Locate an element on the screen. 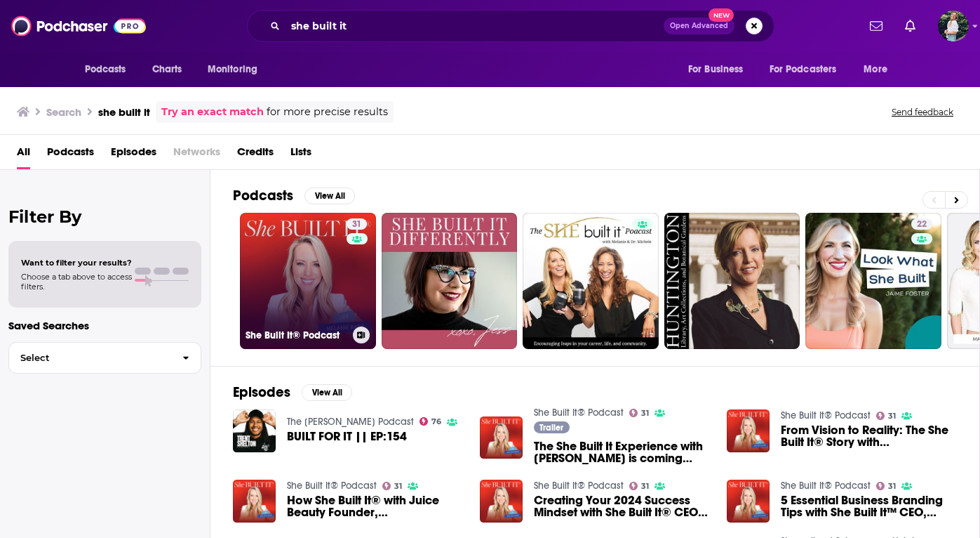  span: for more precise results is located at coordinates (327, 111).